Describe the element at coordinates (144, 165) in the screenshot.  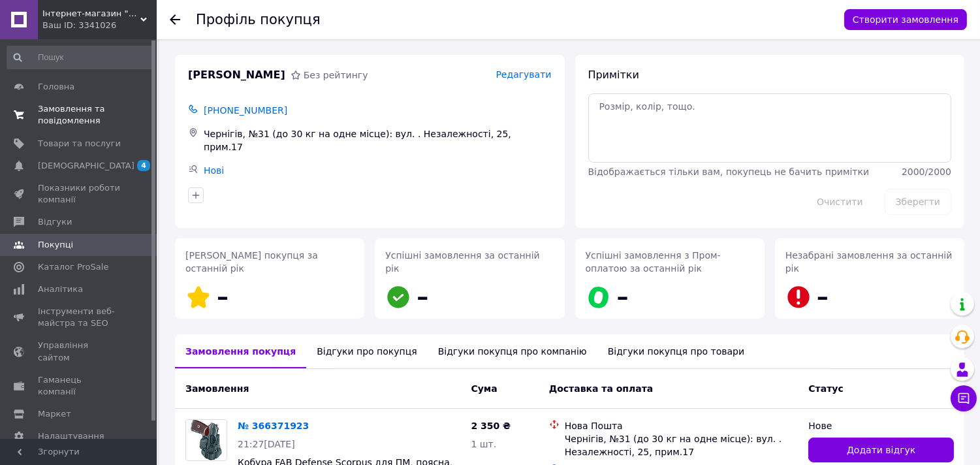
I see `span: 4` at that location.